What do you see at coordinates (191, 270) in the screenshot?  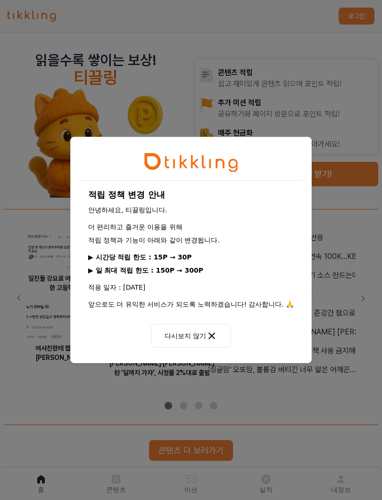 I see `p: ▶ 일 최대 적립 한도 : 150P → 300P` at bounding box center [191, 270].